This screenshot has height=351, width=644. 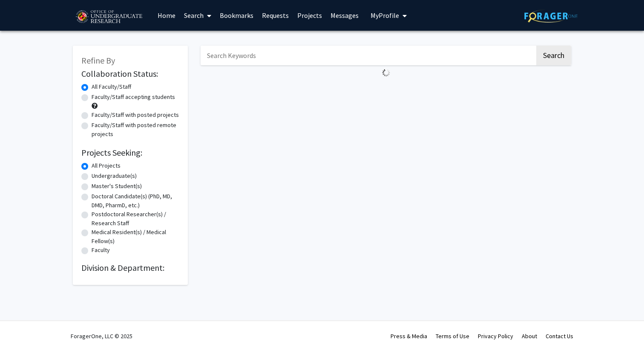 What do you see at coordinates (275, 15) in the screenshot?
I see `a: Requests` at bounding box center [275, 15].